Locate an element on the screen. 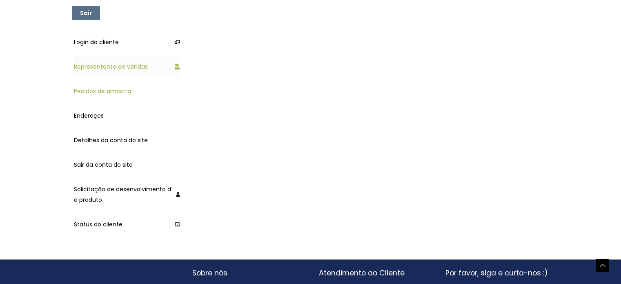 The width and height of the screenshot is (621, 284). font: Endereços is located at coordinates (89, 116).